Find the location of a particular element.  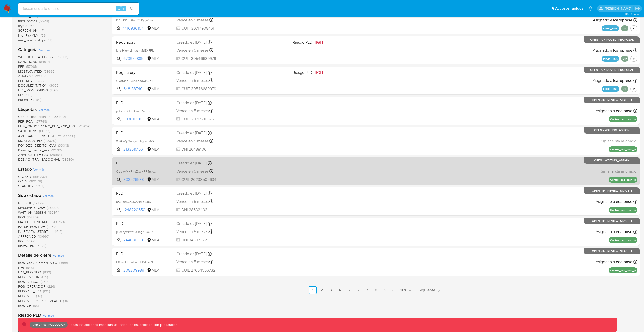

span: 3.157.1-hotfix-5 is located at coordinates (633, 14).